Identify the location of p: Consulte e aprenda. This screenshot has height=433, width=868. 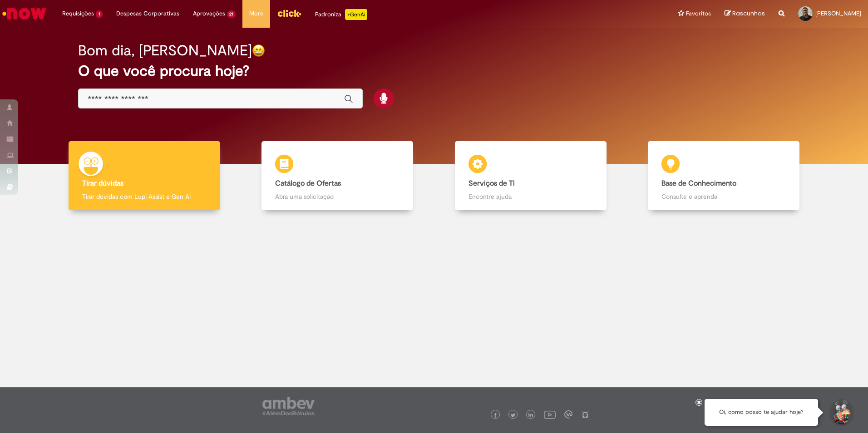
(724, 197).